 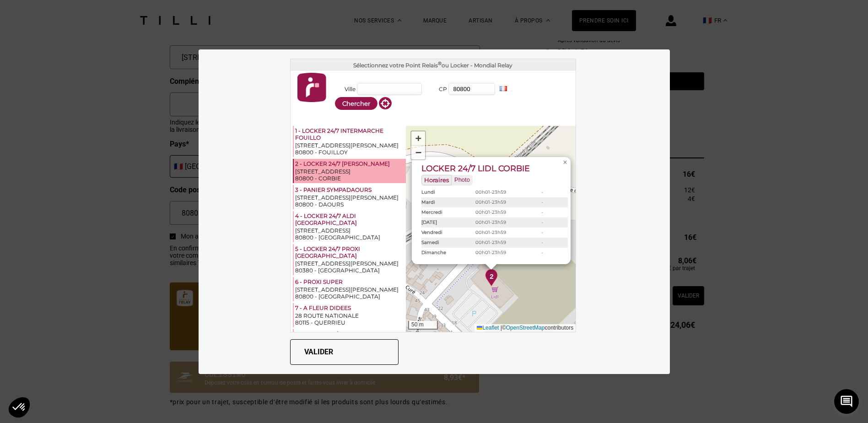 What do you see at coordinates (444, 243) in the screenshot?
I see `th: Samedi` at bounding box center [444, 243].